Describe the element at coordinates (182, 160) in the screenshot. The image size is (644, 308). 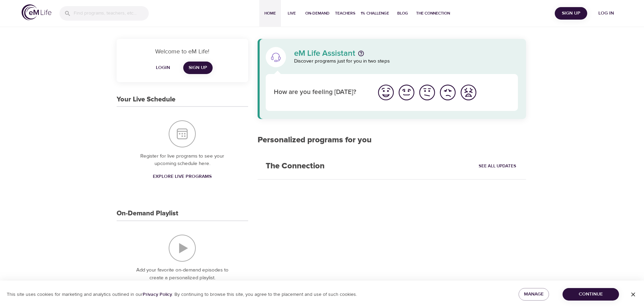
I see `p: Register for live programs to see your upcoming schedule here.` at that location.